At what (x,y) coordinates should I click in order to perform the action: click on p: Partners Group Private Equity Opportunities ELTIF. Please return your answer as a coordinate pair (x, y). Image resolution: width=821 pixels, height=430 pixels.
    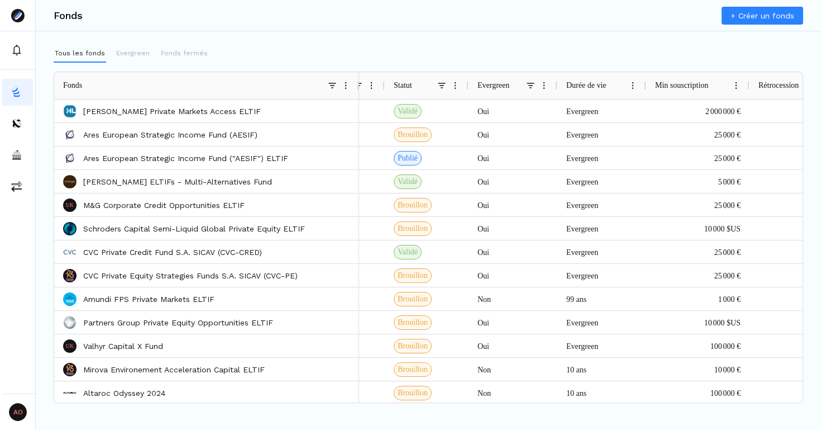
    Looking at the image, I should click on (178, 322).